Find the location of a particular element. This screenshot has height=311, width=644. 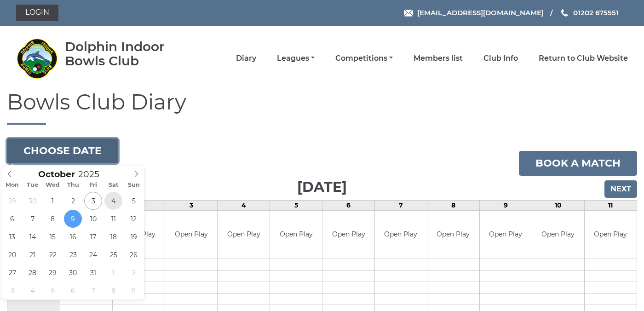

span: October 24, 2025 is located at coordinates (93, 254).